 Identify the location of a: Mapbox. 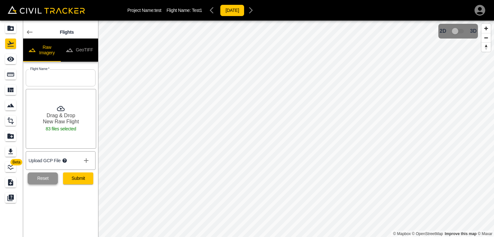
(402, 234).